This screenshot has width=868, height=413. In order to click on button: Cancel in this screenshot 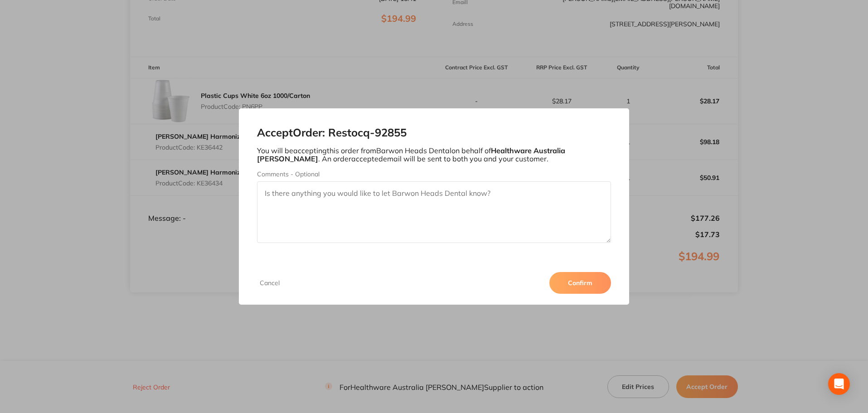, I will do `click(270, 283)`.